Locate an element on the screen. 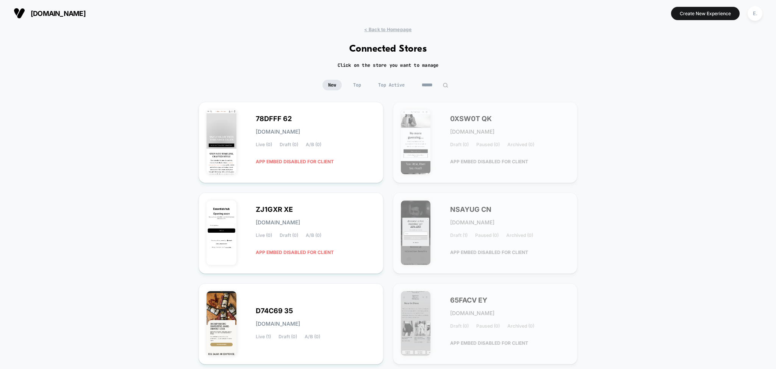 Image resolution: width=776 pixels, height=369 pixels. h2: Click on the store you want to manage is located at coordinates (388, 65).